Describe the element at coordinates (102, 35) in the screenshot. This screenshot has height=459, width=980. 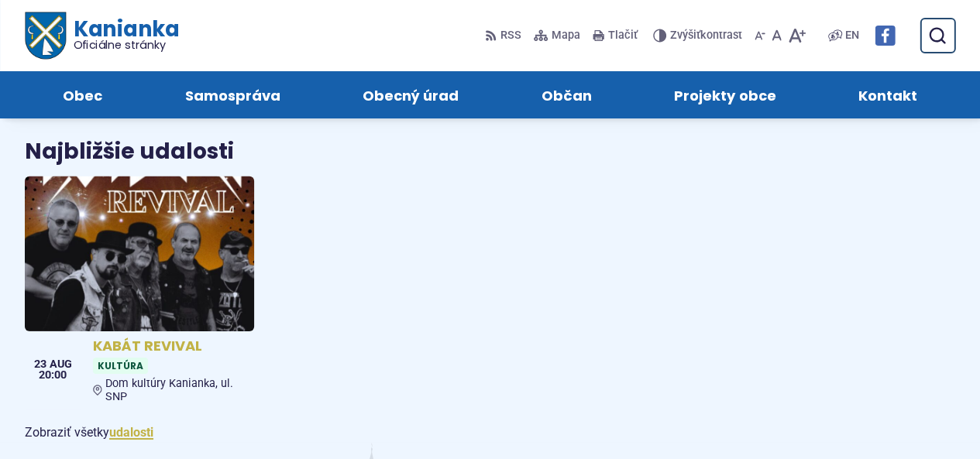
I see `a: Logo Kanianka, prejsť na domovskú stránku.` at that location.